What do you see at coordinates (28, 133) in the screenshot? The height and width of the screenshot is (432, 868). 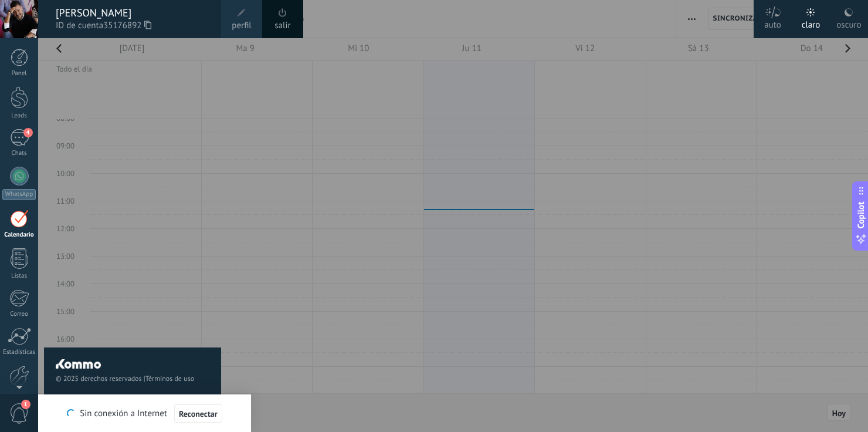 I see `span: 4` at bounding box center [28, 133].